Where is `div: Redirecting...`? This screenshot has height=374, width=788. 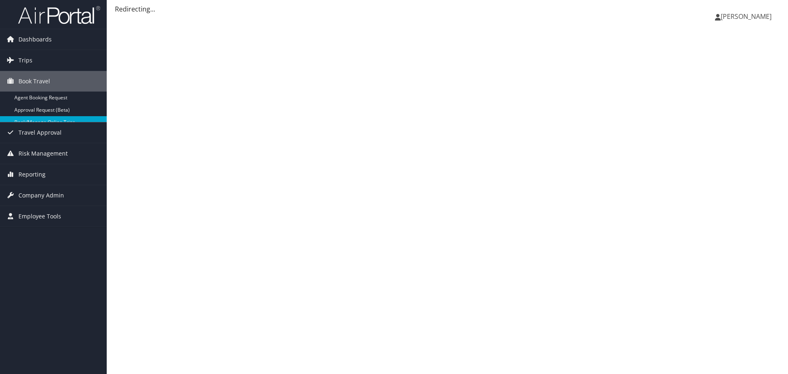 div: Redirecting... is located at coordinates (447, 9).